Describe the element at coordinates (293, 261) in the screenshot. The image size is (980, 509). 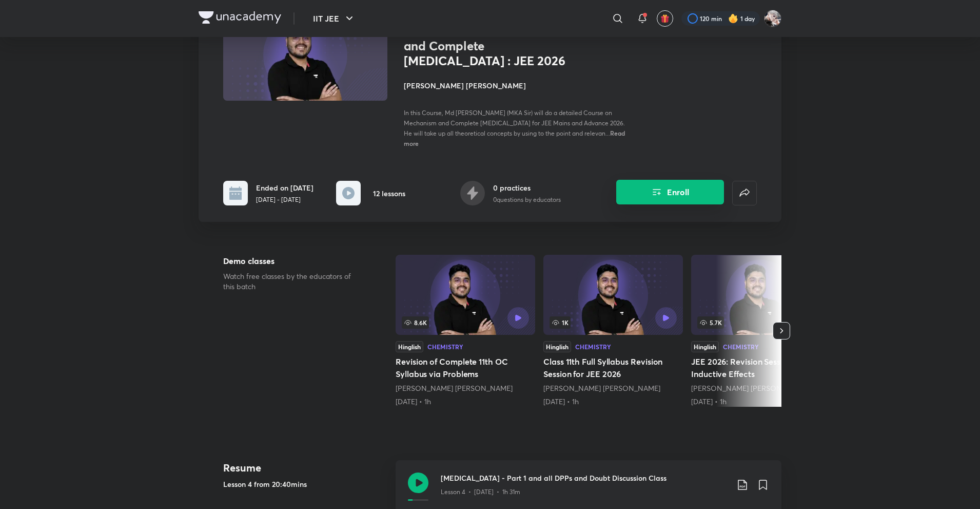
I see `h5: Demo classes` at that location.